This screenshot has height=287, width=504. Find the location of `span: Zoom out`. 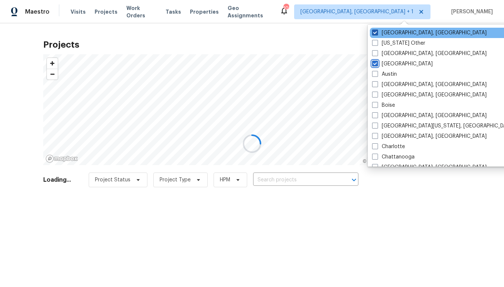

span: Zoom out is located at coordinates (52, 74).